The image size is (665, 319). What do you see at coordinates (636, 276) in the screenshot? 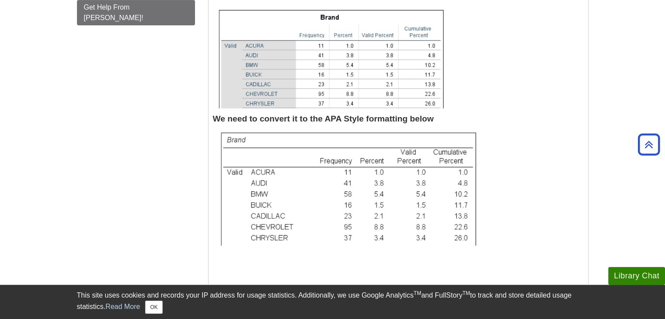
I see `button: Library Chat` at bounding box center [636, 276].